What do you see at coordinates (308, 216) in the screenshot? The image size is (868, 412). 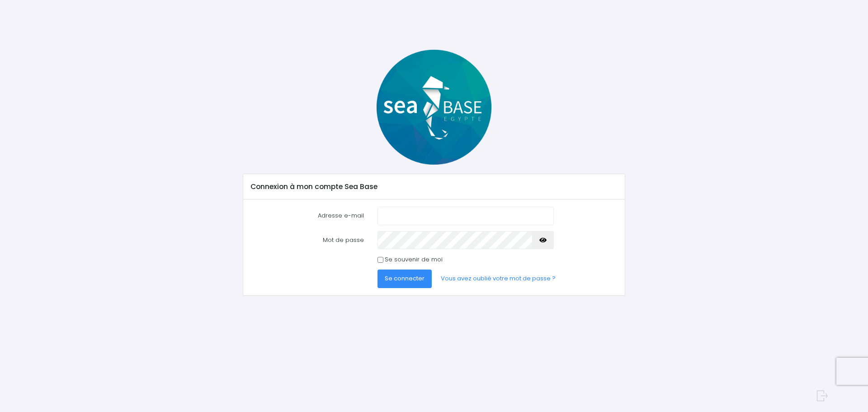 I see `label: Adresse e-mail` at bounding box center [308, 216].